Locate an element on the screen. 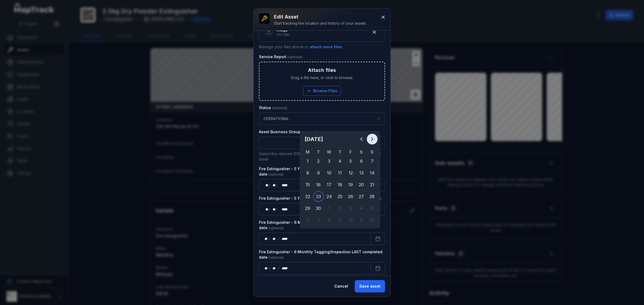 The image size is (644, 305). div: Friday 3 October 2025 is located at coordinates (350, 209).